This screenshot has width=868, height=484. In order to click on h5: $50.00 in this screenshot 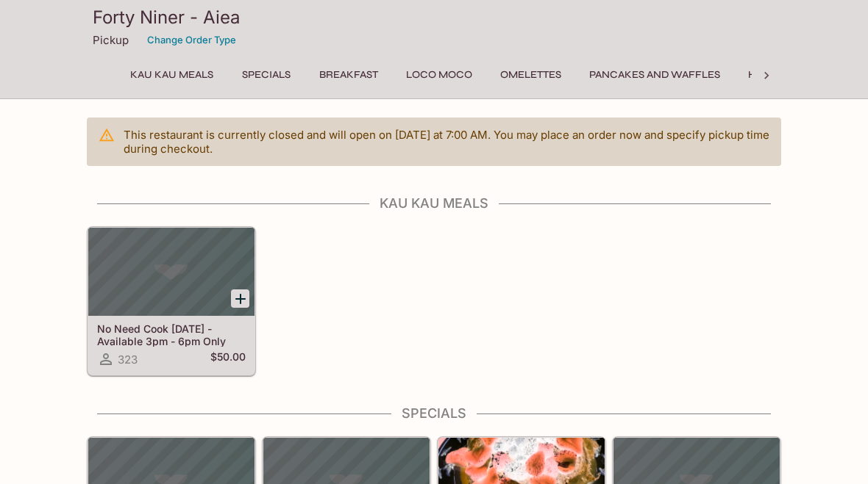, I will do `click(228, 359)`.